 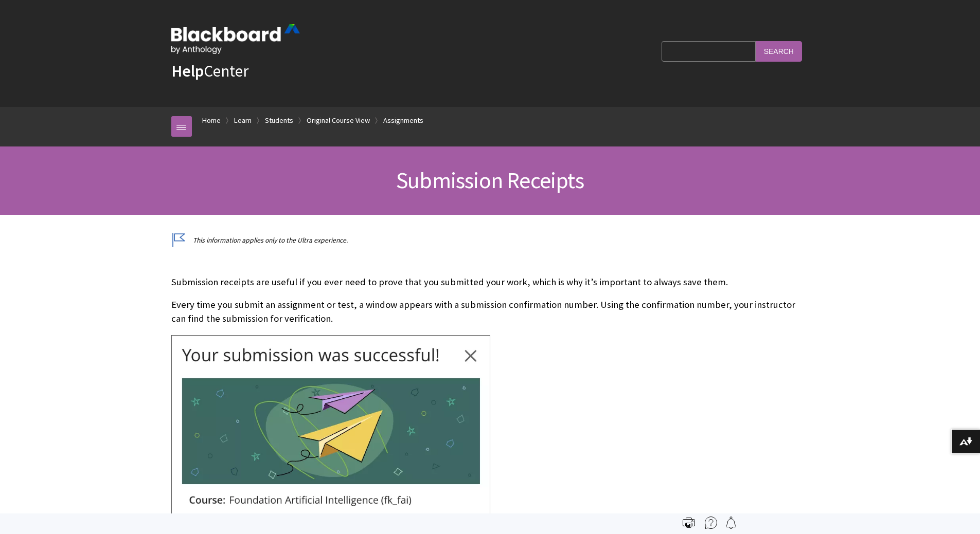 What do you see at coordinates (338, 120) in the screenshot?
I see `a: Original Course View` at bounding box center [338, 120].